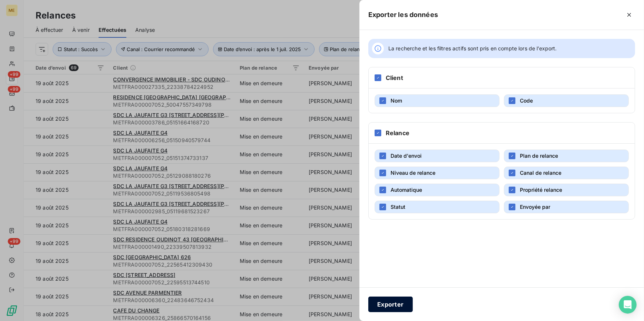  Describe the element at coordinates (566, 101) in the screenshot. I see `button: Code` at that location.